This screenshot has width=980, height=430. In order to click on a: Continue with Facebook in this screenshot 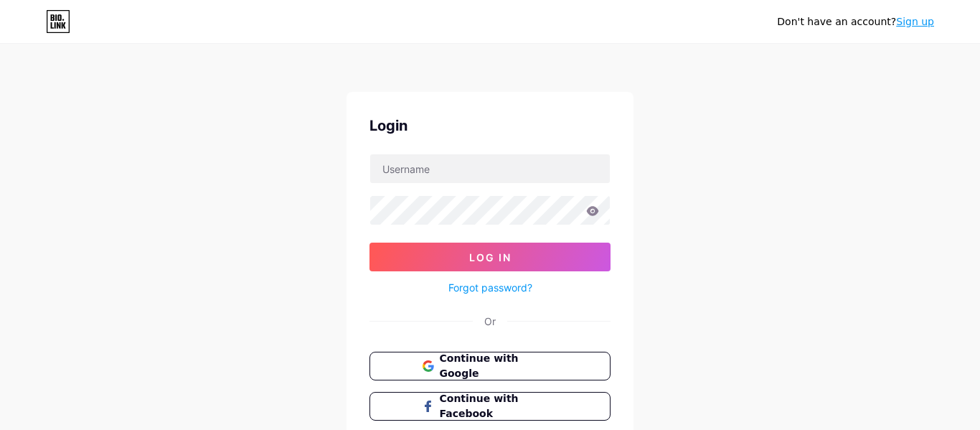, I will do `click(490, 407)`.